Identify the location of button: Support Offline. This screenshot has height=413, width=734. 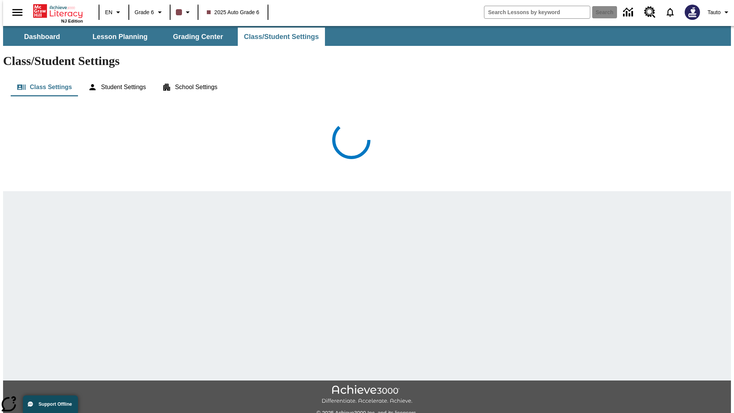
(50, 404).